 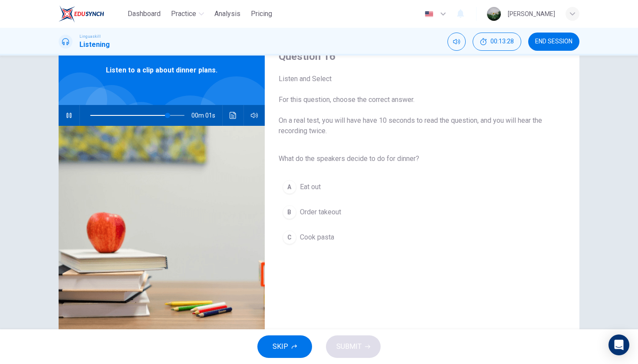 I want to click on h1: Listening, so click(x=95, y=44).